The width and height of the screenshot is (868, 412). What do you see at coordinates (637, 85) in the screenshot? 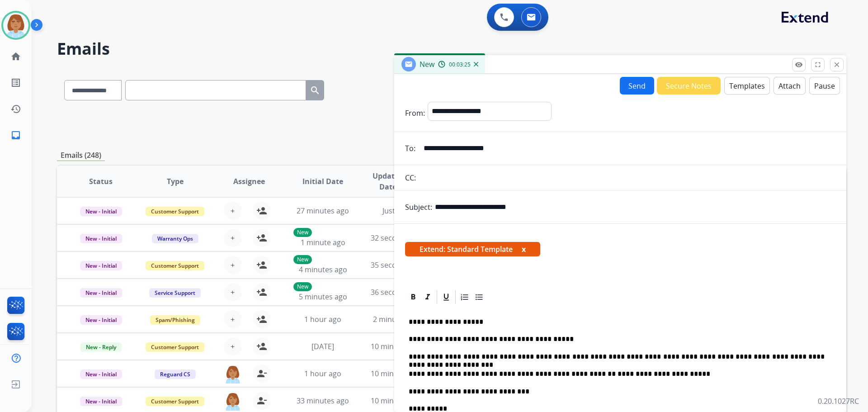
I see `button: Send` at bounding box center [637, 85].